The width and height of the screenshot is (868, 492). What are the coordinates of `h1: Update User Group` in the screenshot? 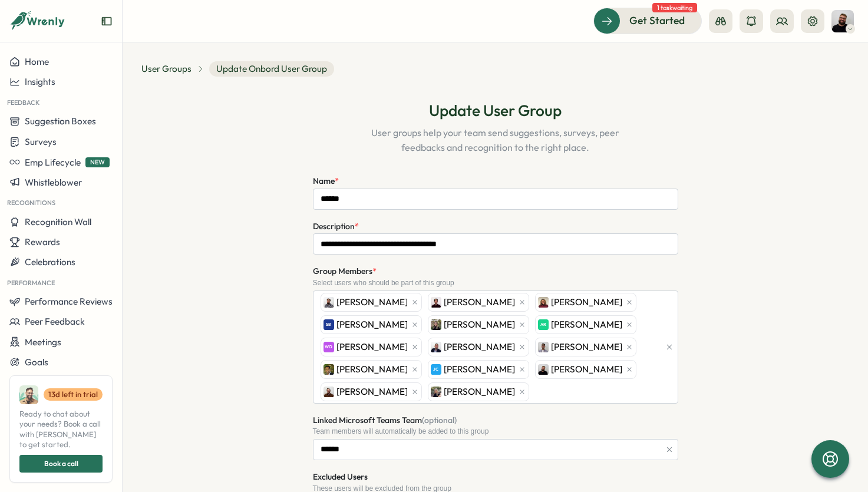 It's located at (495, 110).